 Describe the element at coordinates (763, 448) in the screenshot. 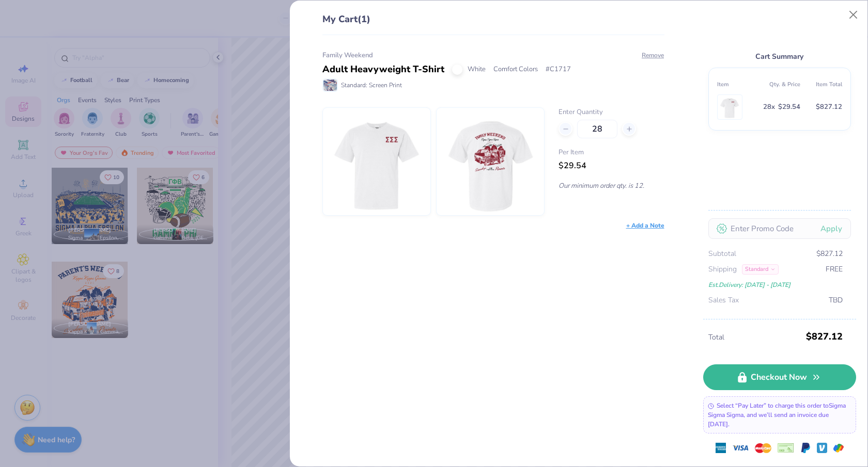

I see `img: master-card` at that location.